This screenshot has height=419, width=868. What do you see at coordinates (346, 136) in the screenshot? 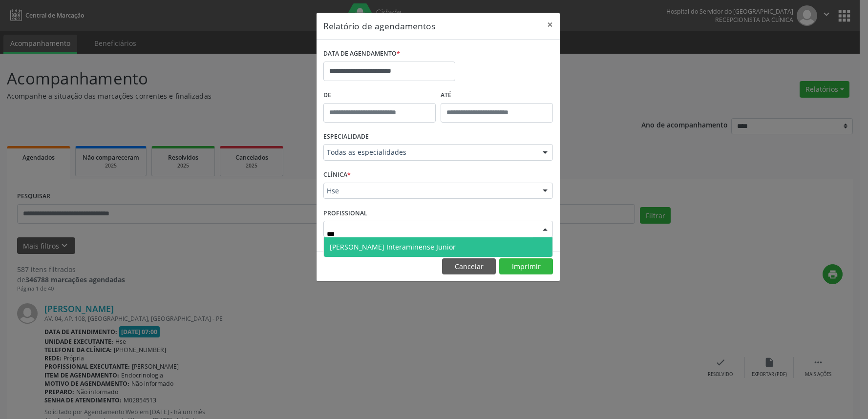
I see `label: ESPECIALIDADE` at bounding box center [346, 136].